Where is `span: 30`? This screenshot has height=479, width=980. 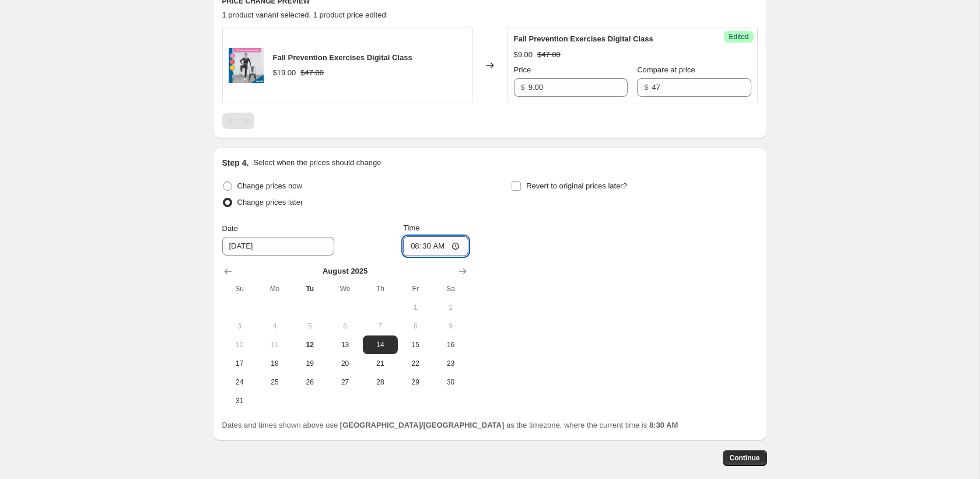 span: 30 is located at coordinates (450, 382).